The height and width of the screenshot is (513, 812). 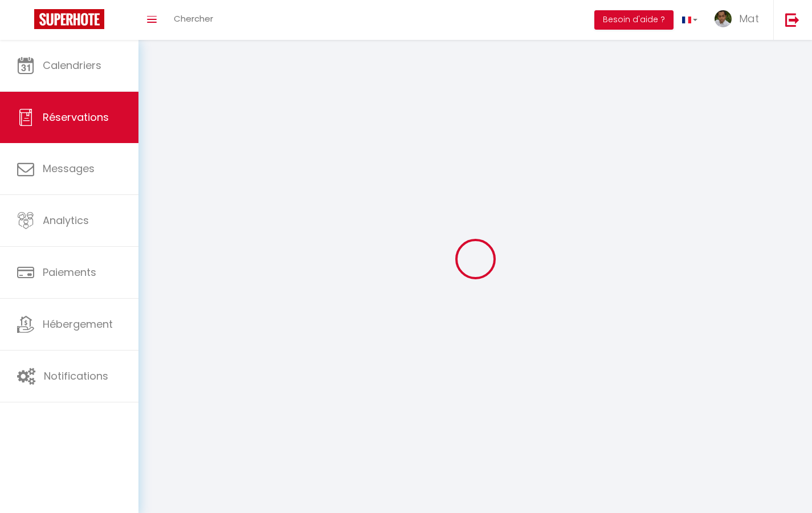 What do you see at coordinates (69, 168) in the screenshot?
I see `span: Messages` at bounding box center [69, 168].